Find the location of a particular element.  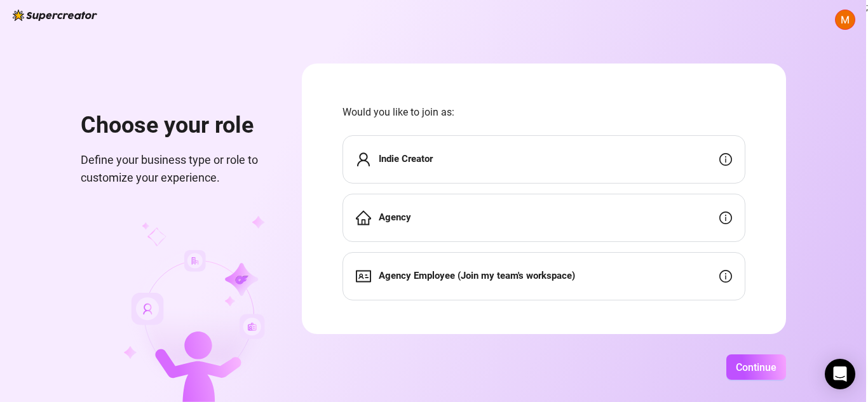

span: Continue is located at coordinates (756, 367).